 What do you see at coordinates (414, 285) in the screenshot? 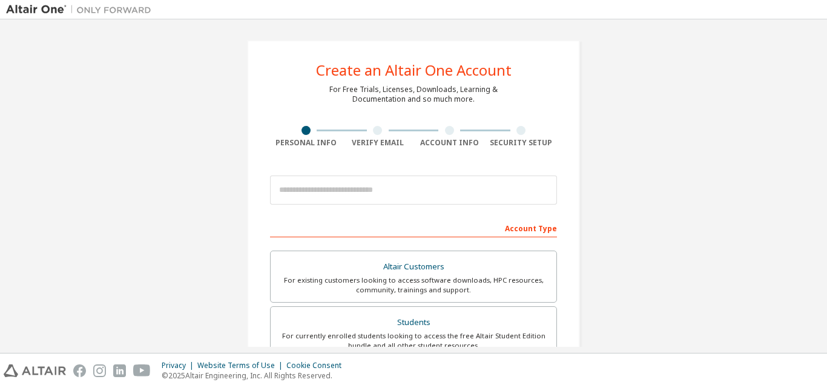
I see `div: For existing customers looking to access software downloads, HPC resources, community, trainings ...` at bounding box center [414, 285].